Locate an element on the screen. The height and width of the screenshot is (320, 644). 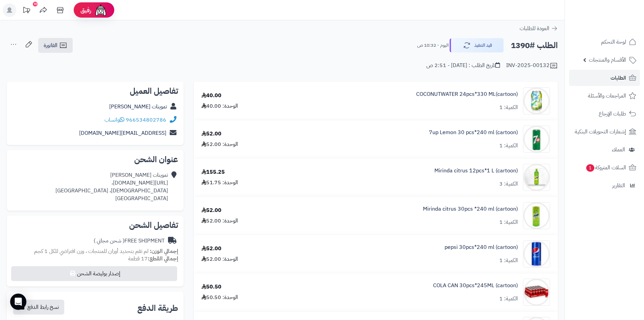
span: السلات المتروكة is located at coordinates (606, 168).